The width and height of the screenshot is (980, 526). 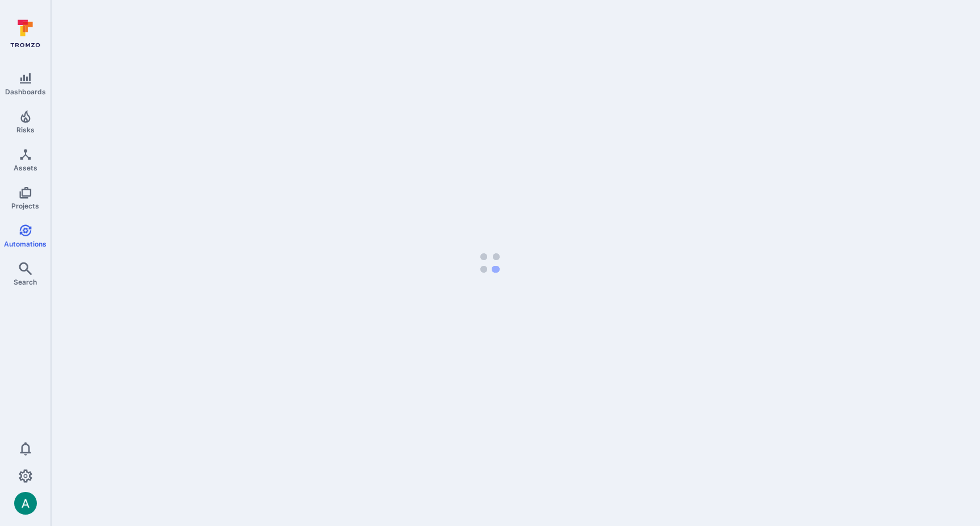 What do you see at coordinates (25, 205) in the screenshot?
I see `span: Projects` at bounding box center [25, 205].